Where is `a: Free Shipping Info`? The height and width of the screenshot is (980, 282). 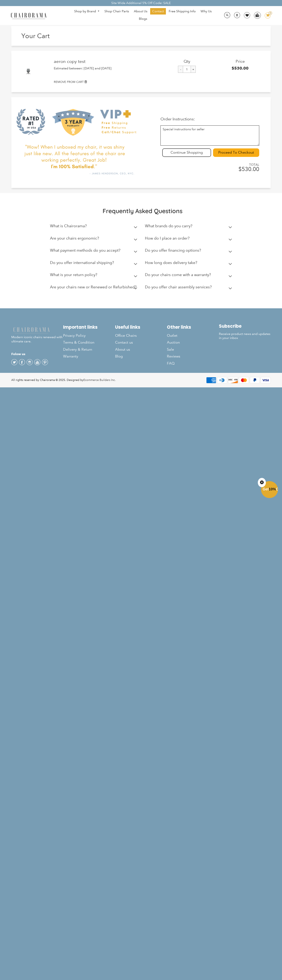
a: Free Shipping Info is located at coordinates (182, 11).